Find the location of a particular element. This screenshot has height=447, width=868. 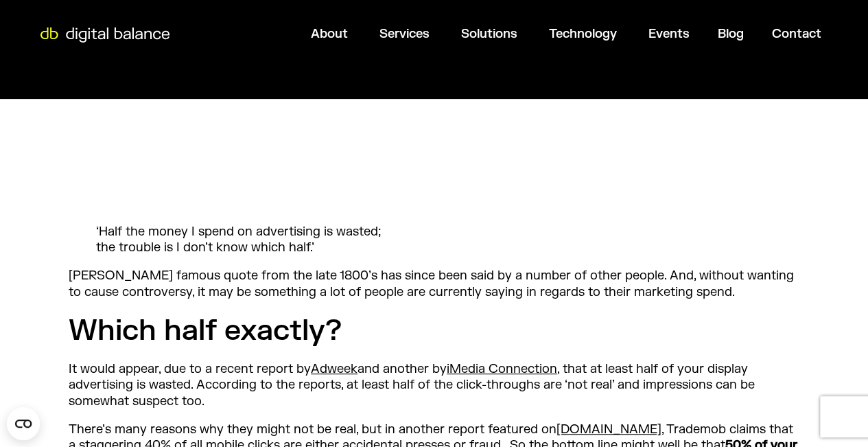

a: Adweek is located at coordinates (334, 369).